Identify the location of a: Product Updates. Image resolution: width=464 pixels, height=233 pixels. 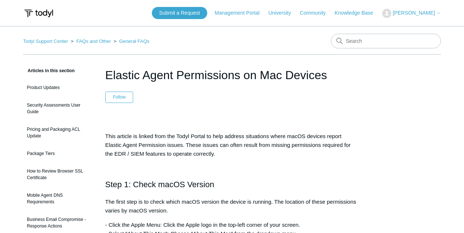
(59, 88).